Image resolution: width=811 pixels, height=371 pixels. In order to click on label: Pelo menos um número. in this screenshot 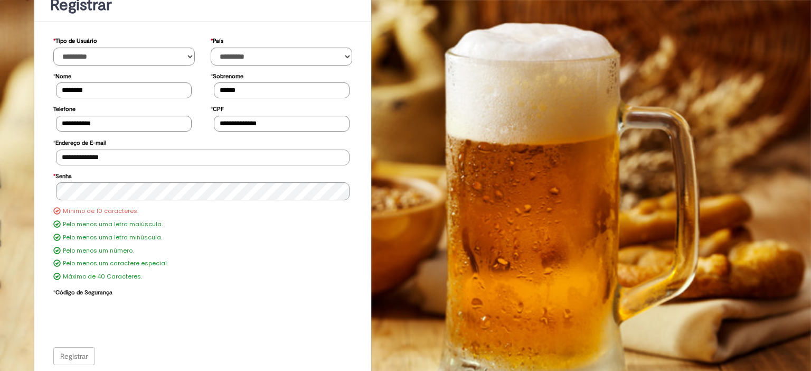, I will do `click(98, 251)`.